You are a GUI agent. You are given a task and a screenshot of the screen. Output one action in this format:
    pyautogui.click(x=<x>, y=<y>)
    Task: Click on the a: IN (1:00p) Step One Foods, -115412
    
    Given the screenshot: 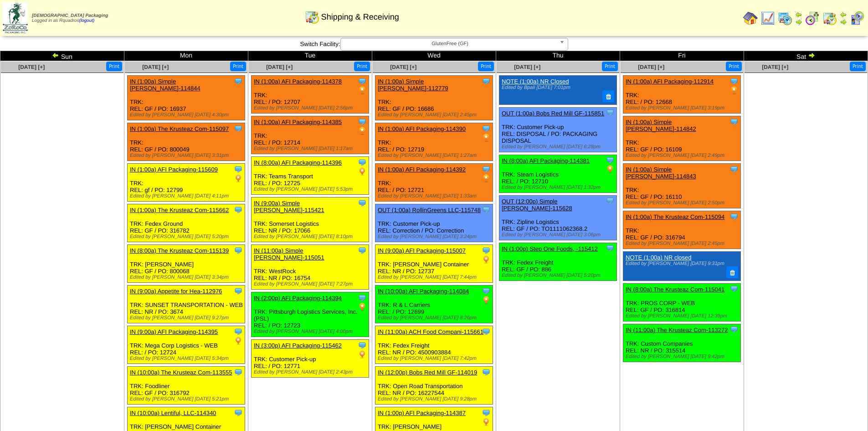 What is the action you would take?
    pyautogui.click(x=549, y=248)
    